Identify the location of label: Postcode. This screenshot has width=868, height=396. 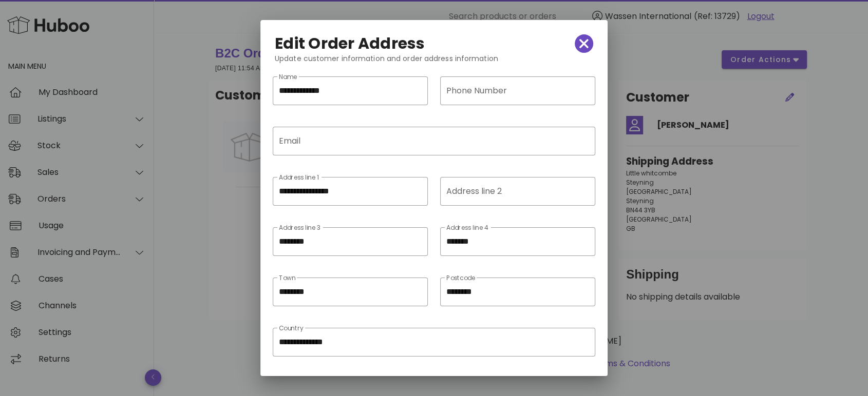
(460, 279).